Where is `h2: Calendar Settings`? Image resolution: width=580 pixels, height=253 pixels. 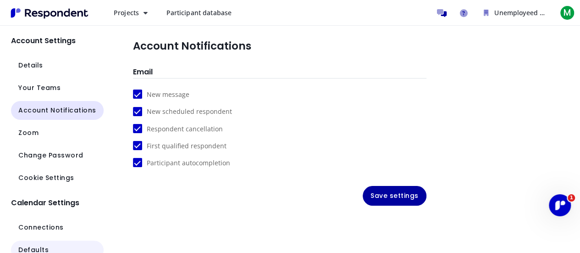 h2: Calendar Settings is located at coordinates (57, 202).